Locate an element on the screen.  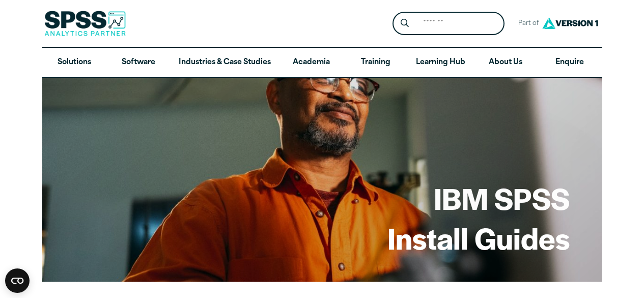
a: Enquire is located at coordinates (569, 62).